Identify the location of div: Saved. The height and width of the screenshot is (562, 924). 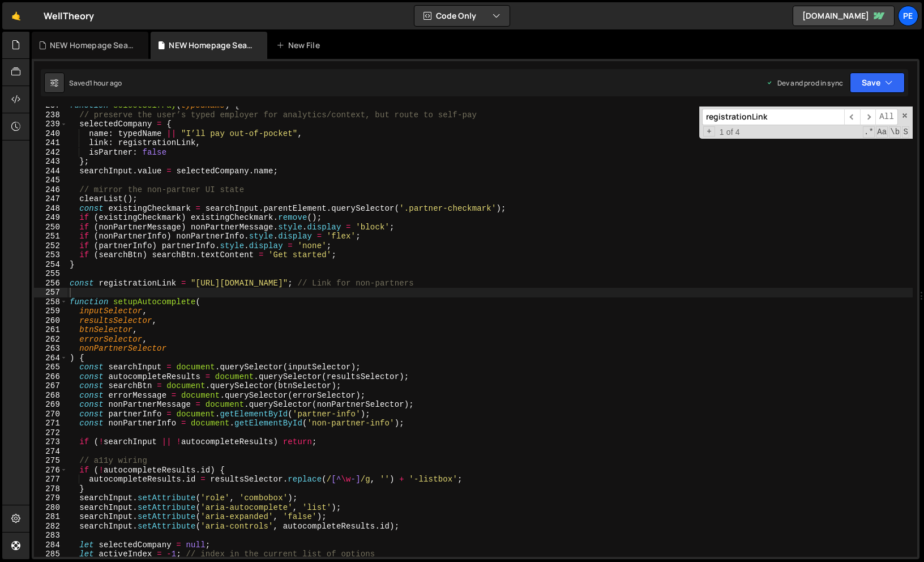
(95, 83).